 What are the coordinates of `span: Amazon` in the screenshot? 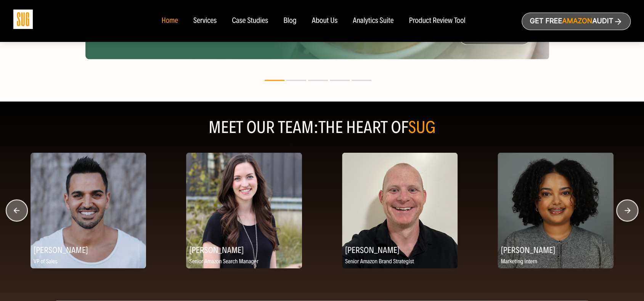 It's located at (577, 21).